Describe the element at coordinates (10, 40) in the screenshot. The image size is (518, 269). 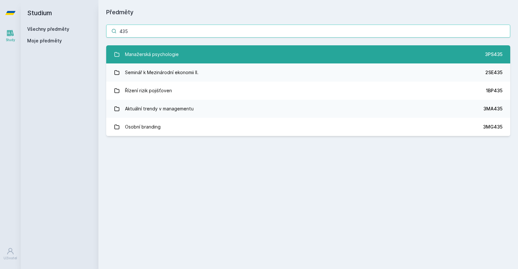
I see `div: Study` at that location.